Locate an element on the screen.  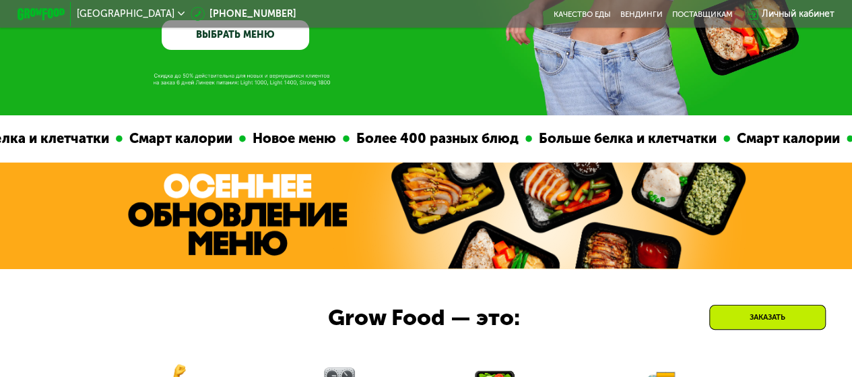
div: поставщикам is located at coordinates (703, 14).